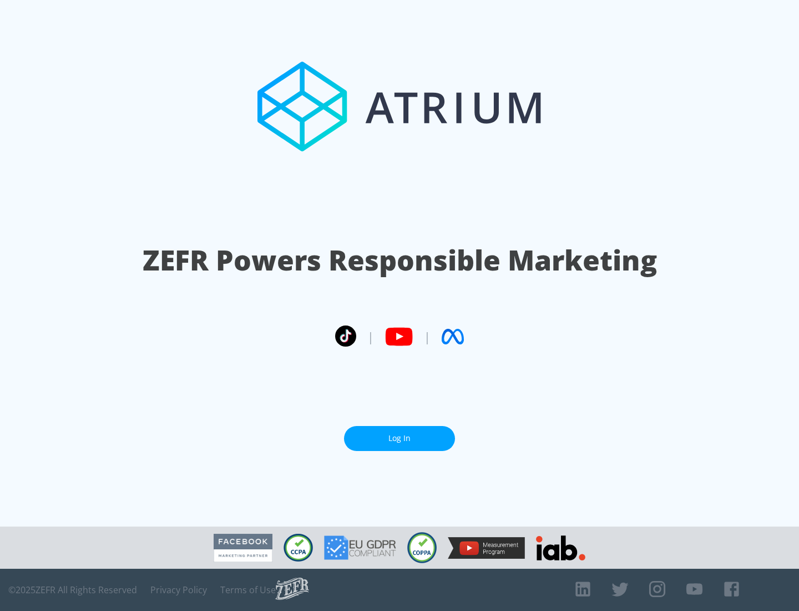  What do you see at coordinates (243, 547) in the screenshot?
I see `img: Facebook Marketing Partner` at bounding box center [243, 547].